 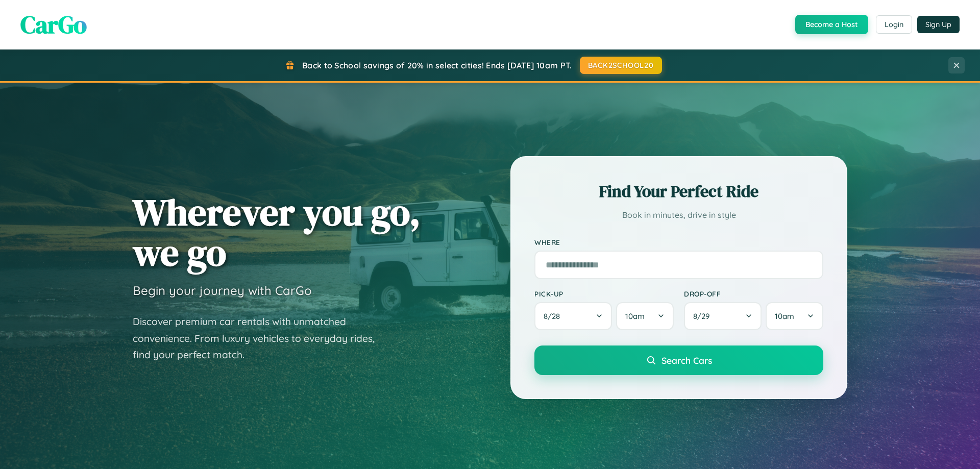 I want to click on button: Become a Host, so click(x=831, y=25).